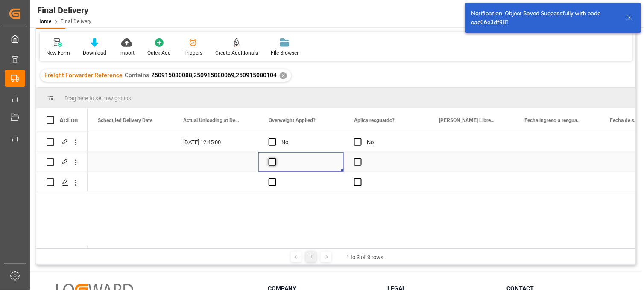 The width and height of the screenshot is (644, 290). Describe the element at coordinates (159, 53) in the screenshot. I see `div: Quick Add` at that location.